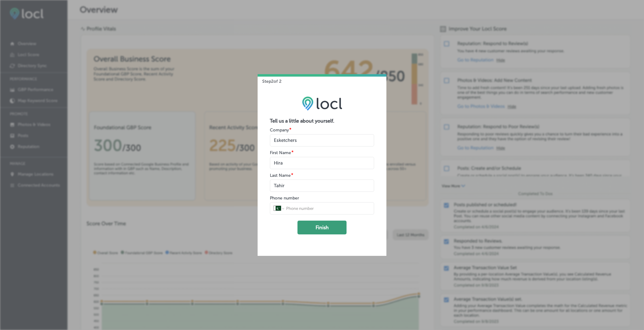 This screenshot has height=330, width=644. I want to click on input: Phone number, so click(328, 209).